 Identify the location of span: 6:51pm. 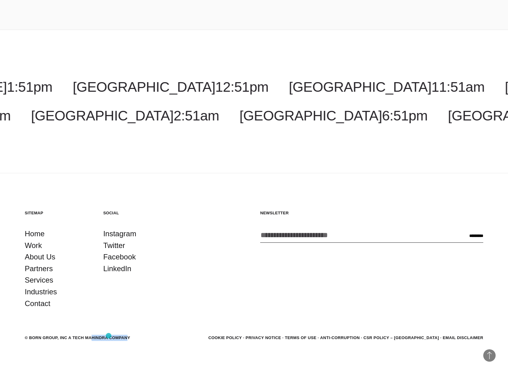
(404, 116).